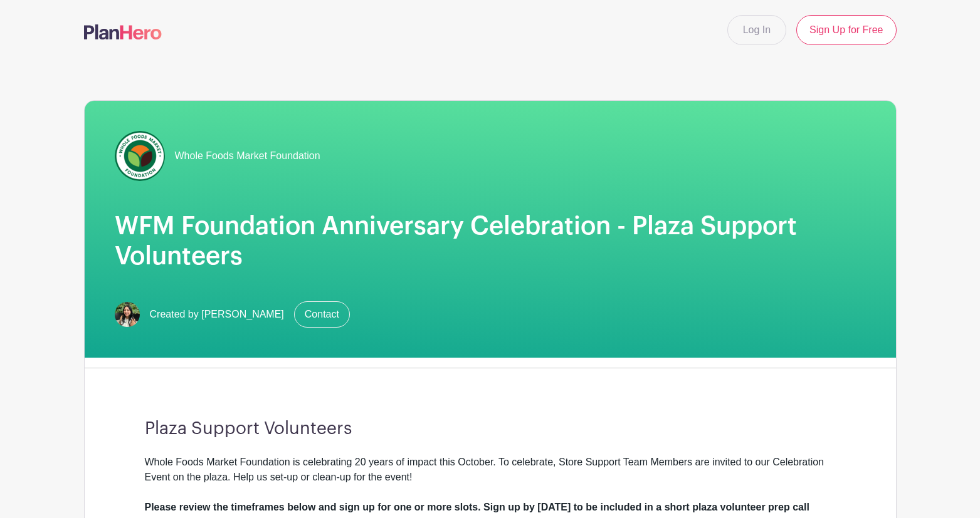  What do you see at coordinates (757, 30) in the screenshot?
I see `a: Log In` at bounding box center [757, 30].